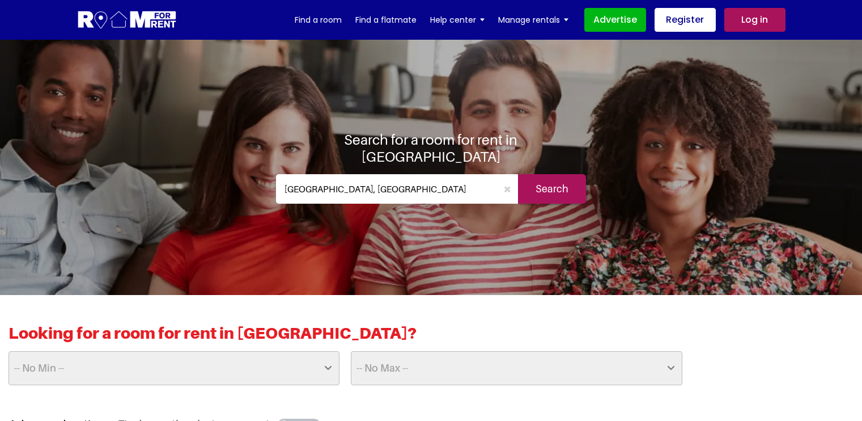 This screenshot has width=862, height=421. What do you see at coordinates (318, 20) in the screenshot?
I see `a: Find a room` at bounding box center [318, 20].